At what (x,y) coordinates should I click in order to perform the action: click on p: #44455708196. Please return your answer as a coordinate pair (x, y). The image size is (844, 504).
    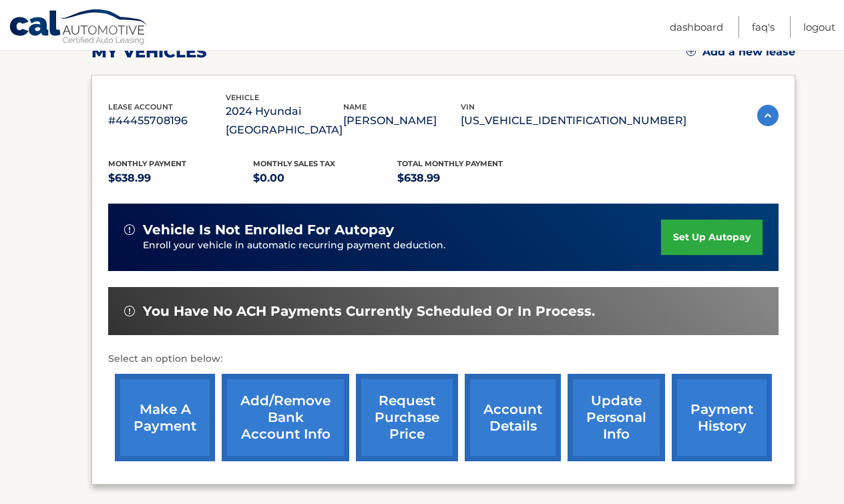
    Looking at the image, I should click on (167, 121).